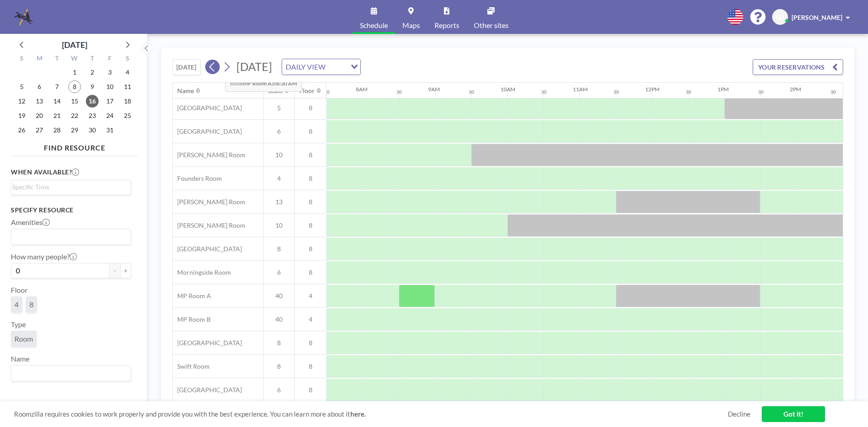 Image resolution: width=868 pixels, height=427 pixels. Describe the element at coordinates (580, 89) in the screenshot. I see `div: 11AM` at that location.